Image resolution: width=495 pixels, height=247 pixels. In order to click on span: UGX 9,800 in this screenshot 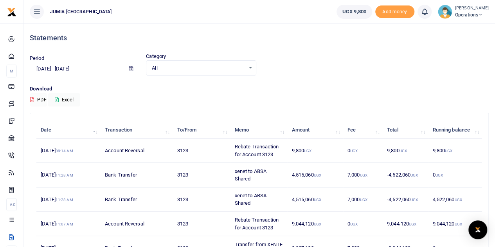, I will do `click(354, 12)`.